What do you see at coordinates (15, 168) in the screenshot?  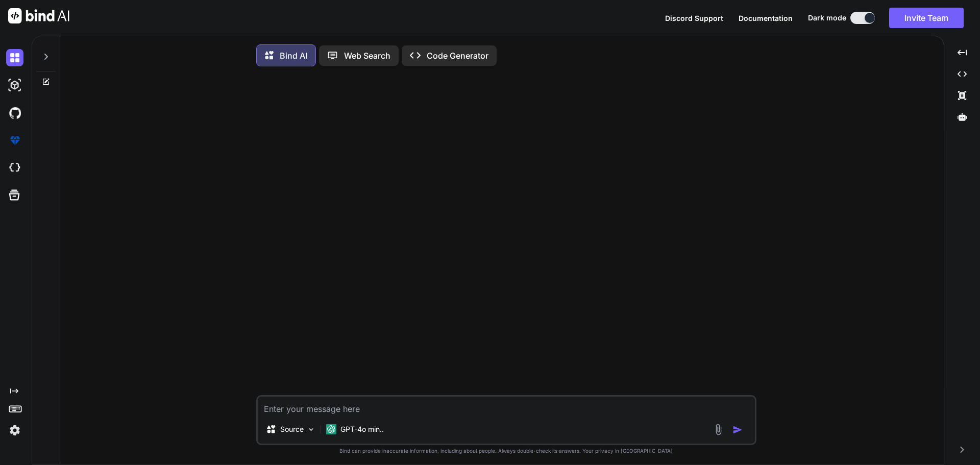 I see `img: cloudideIcon` at bounding box center [15, 168].